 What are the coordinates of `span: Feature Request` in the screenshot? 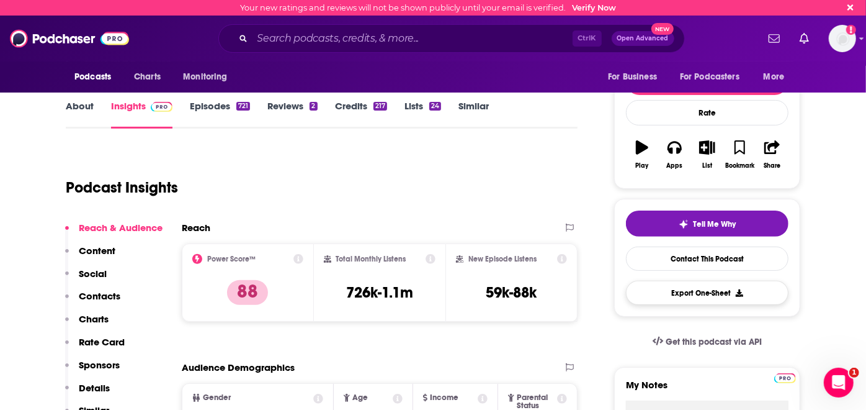 It's located at (118, 200).